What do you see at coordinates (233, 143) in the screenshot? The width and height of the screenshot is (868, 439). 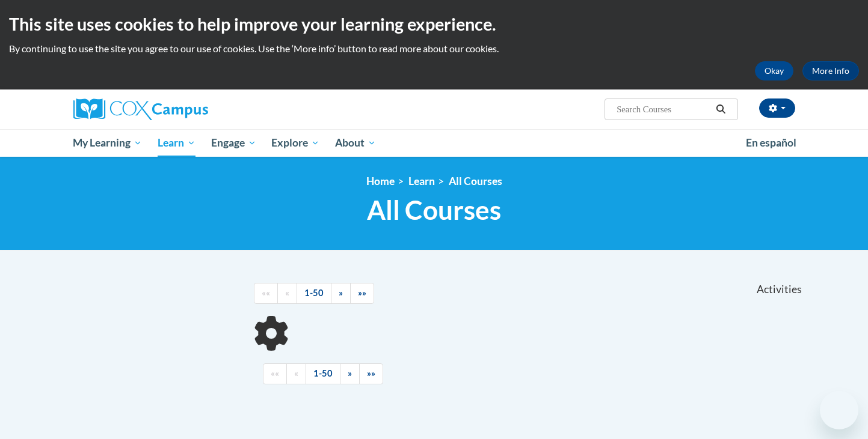 I see `a: Engage` at bounding box center [233, 143].